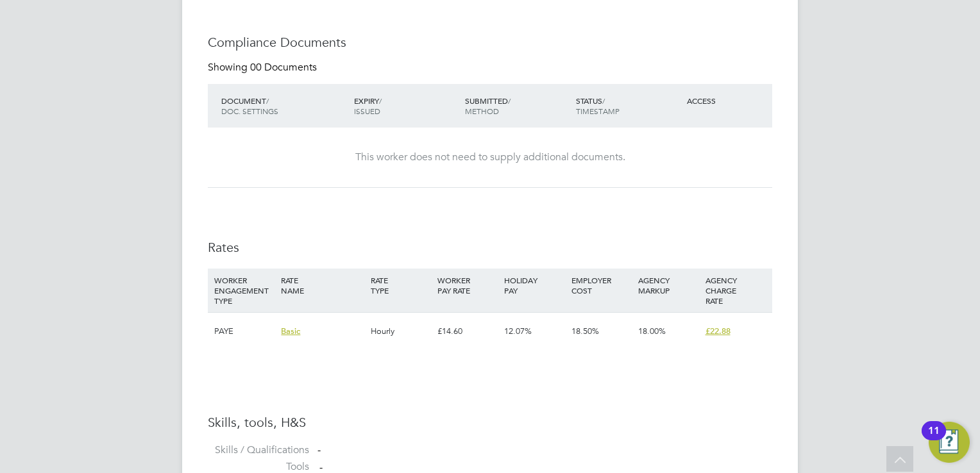  What do you see at coordinates (284, 106) in the screenshot?
I see `div: DOCUMENT` at bounding box center [284, 106].